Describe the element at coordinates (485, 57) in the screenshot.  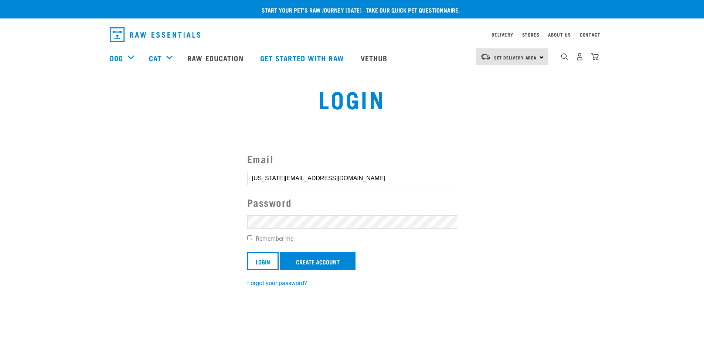
I see `img: van-moving.png` at that location.